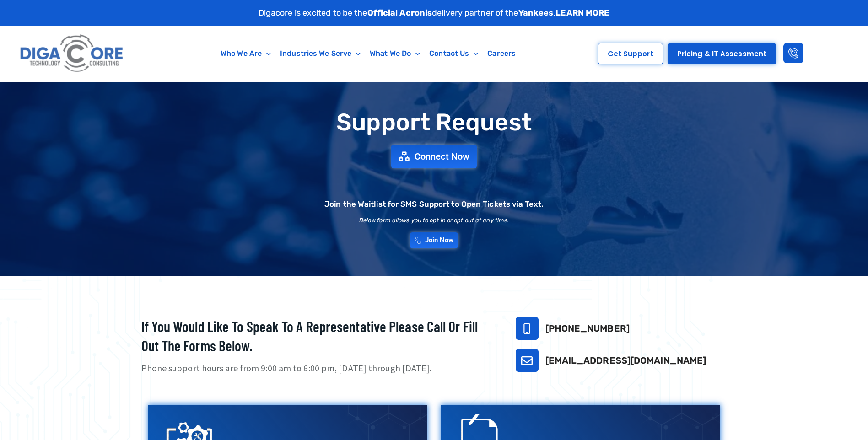  What do you see at coordinates (722, 54) in the screenshot?
I see `span: Pricing & IT Assessment` at bounding box center [722, 54].